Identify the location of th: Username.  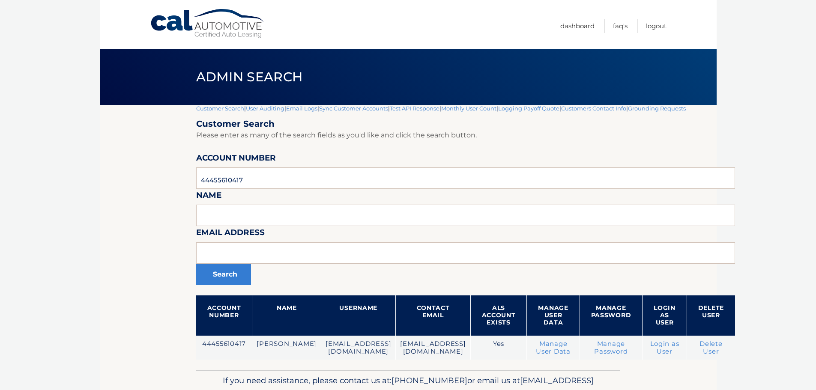
(359, 316).